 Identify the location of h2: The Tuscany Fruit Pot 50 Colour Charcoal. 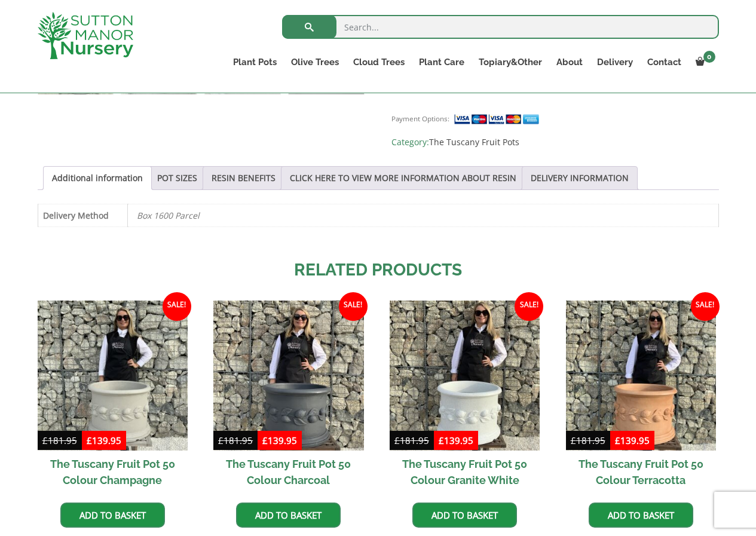
(288, 472).